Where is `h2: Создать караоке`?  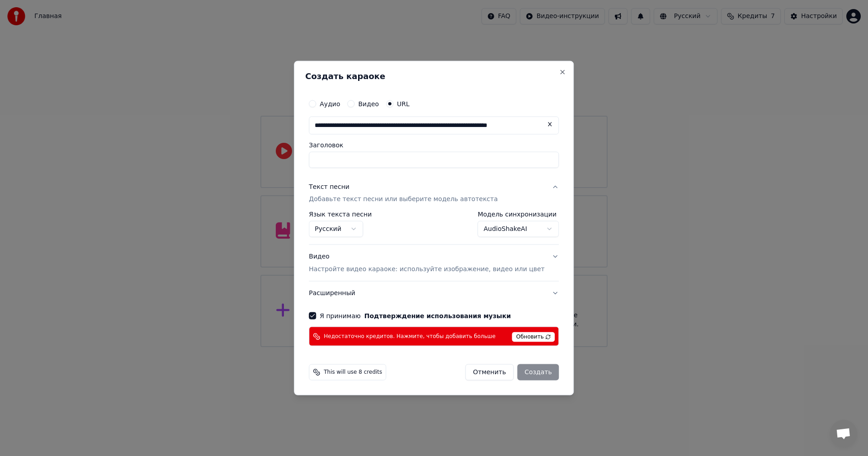
h2: Создать караоке is located at coordinates (434, 76).